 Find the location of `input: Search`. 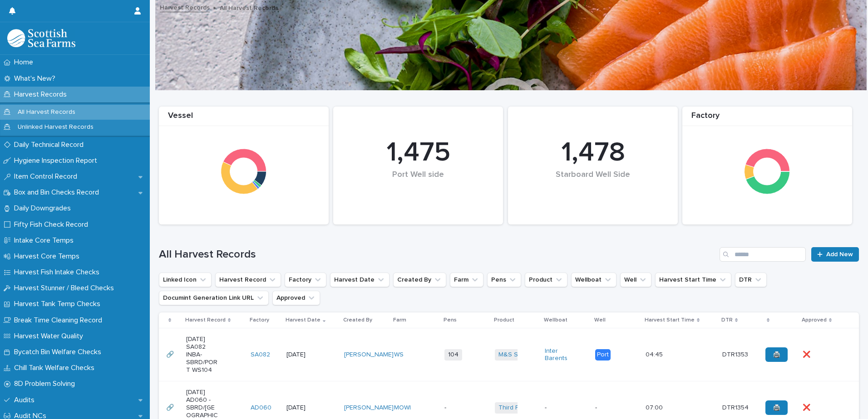

input: Search is located at coordinates (763, 255).